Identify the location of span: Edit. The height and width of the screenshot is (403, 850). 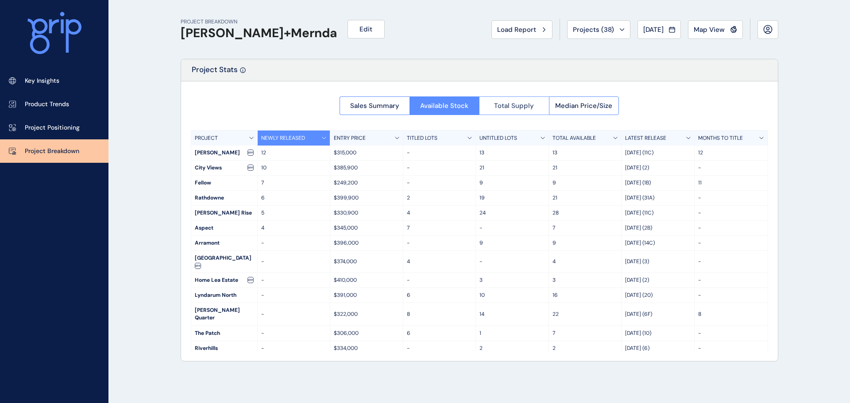
(366, 29).